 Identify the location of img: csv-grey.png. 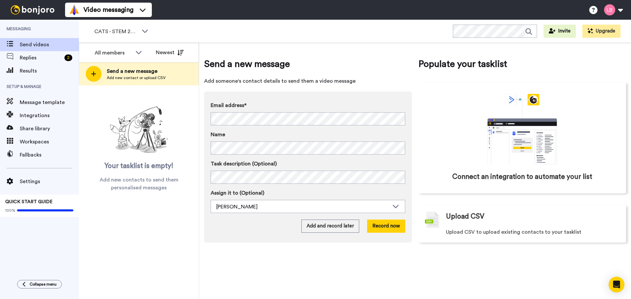
(432, 220).